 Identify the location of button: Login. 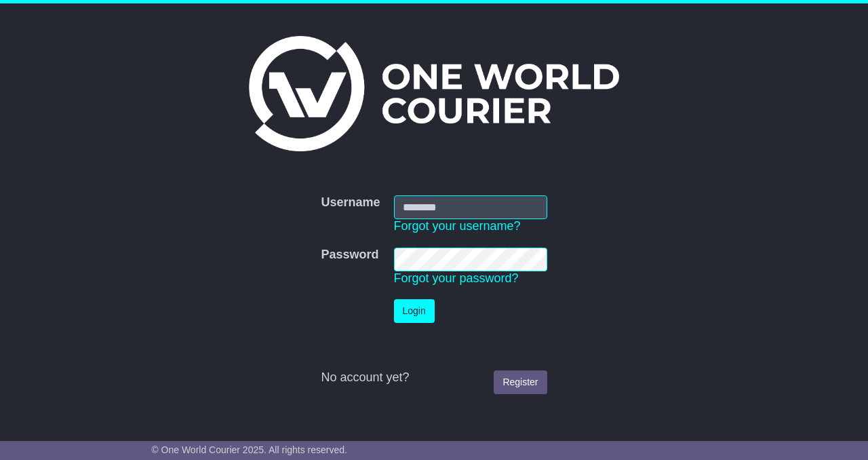
(415, 311).